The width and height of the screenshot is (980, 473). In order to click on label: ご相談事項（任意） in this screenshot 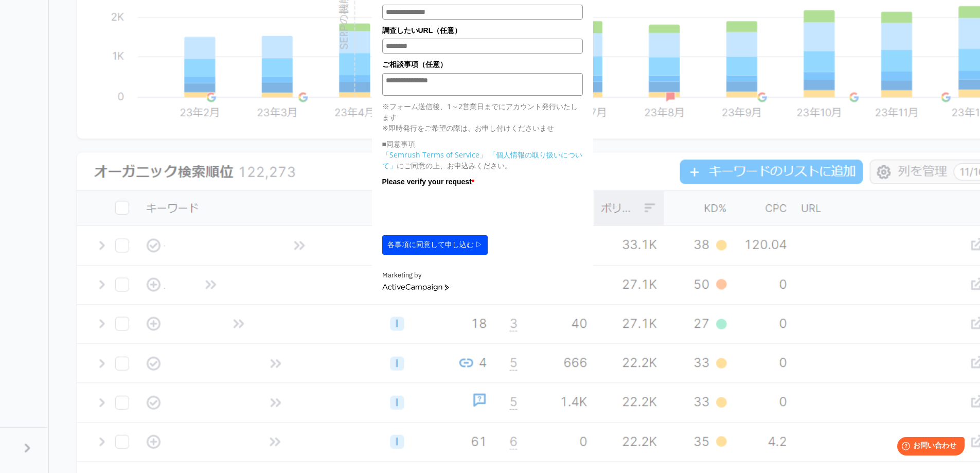, I will do `click(483, 64)`.